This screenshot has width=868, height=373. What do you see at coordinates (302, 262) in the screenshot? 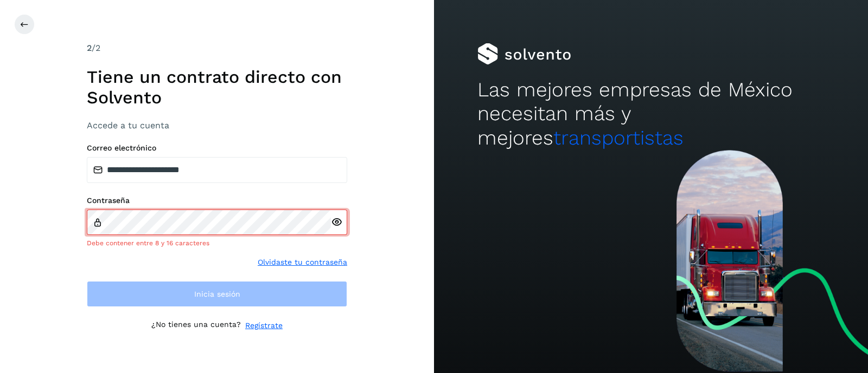
I see `a: Olvidaste tu contraseña` at bounding box center [302, 262].